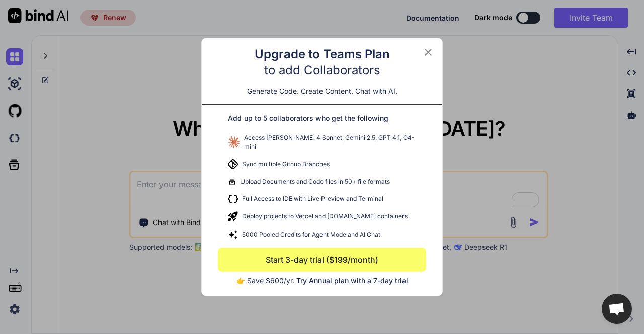  I want to click on div: 5000 Pooled Credits for Agent Mode and AI Chat, so click(322, 234).